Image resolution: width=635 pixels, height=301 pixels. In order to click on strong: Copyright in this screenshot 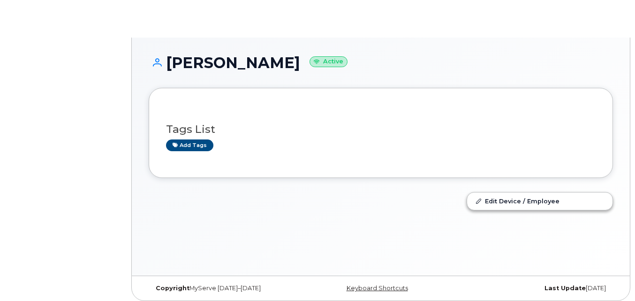, I will do `click(173, 288)`.